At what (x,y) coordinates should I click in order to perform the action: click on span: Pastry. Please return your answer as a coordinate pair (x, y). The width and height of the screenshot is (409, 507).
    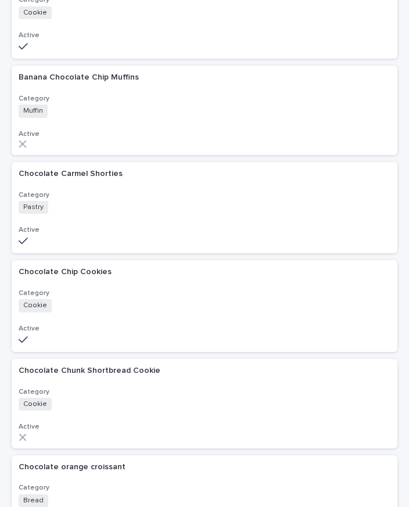
    Looking at the image, I should click on (33, 207).